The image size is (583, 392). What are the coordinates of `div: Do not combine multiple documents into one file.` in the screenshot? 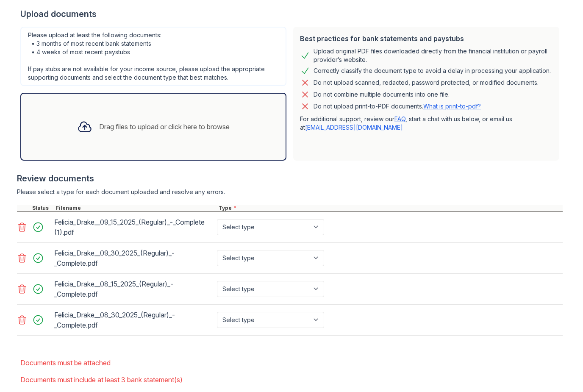 It's located at (382, 95).